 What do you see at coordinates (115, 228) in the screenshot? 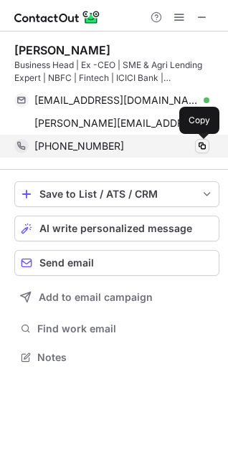
I see `span: AI write personalized message` at bounding box center [115, 228].